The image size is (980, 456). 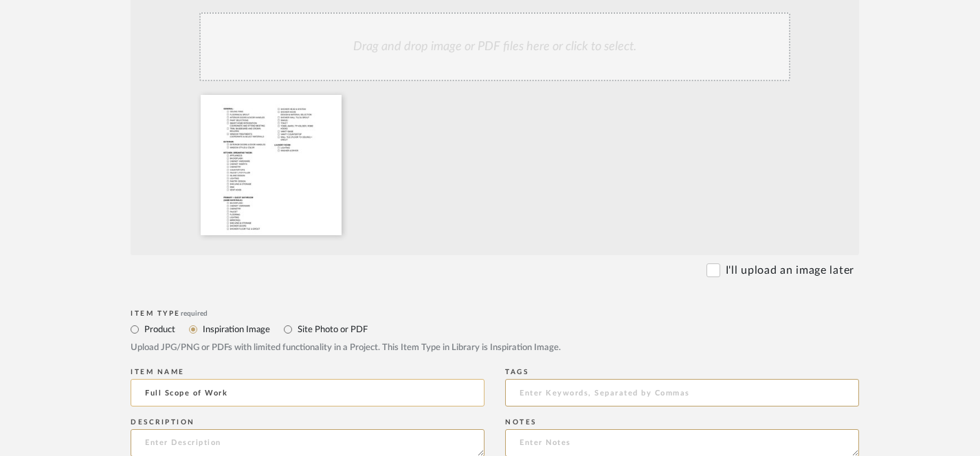 What do you see at coordinates (307, 422) in the screenshot?
I see `div: Description` at bounding box center [307, 422].